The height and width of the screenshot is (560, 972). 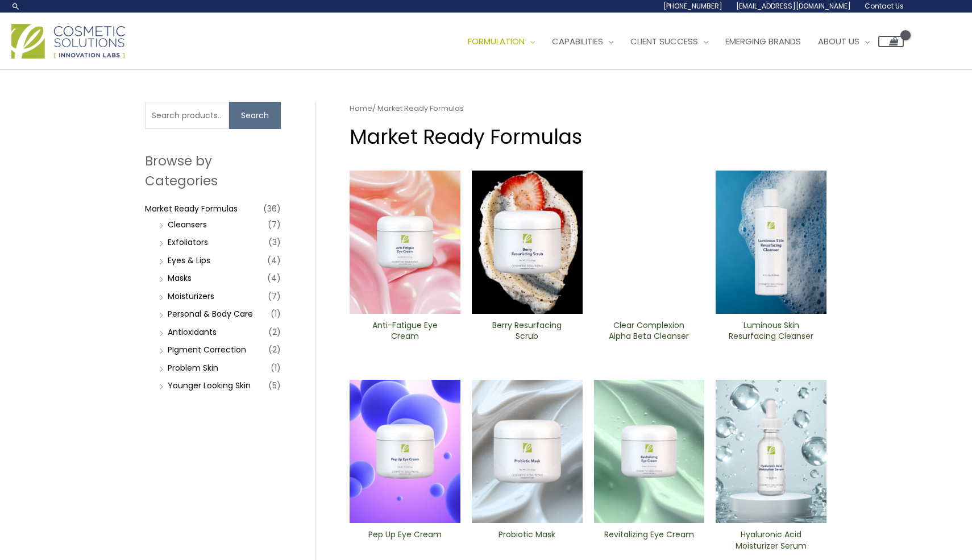 What do you see at coordinates (649, 540) in the screenshot?
I see `h2: Revitalizing ​Eye Cream` at bounding box center [649, 540].